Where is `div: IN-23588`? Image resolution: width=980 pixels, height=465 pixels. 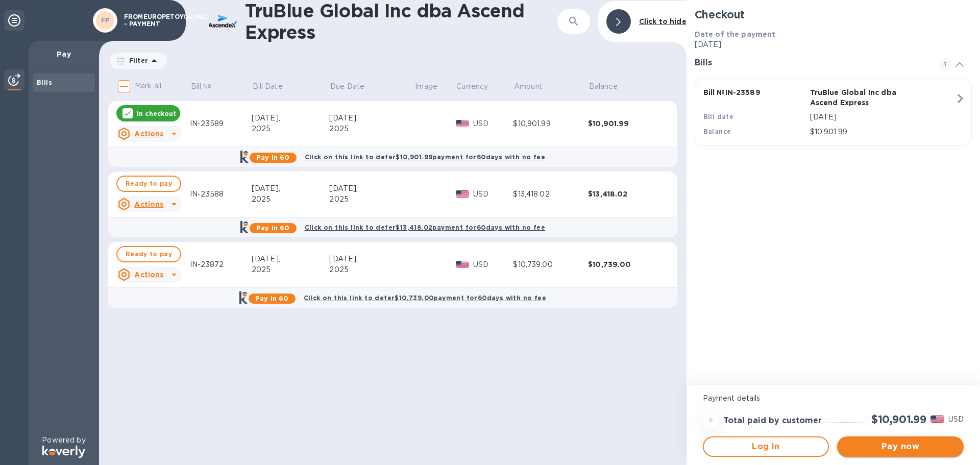
div: IN-23588 is located at coordinates (221, 194).